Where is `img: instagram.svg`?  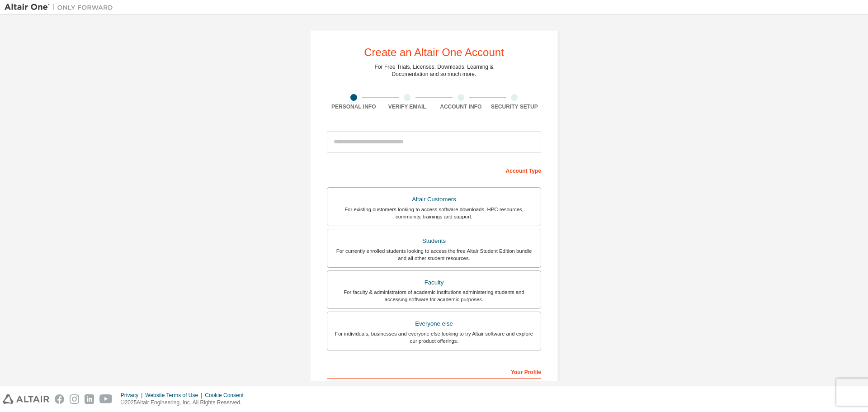
img: instagram.svg is located at coordinates (74, 399).